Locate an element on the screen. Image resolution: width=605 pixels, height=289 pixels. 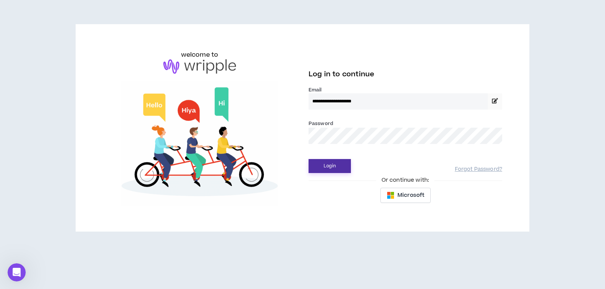
span: Microsoft is located at coordinates (411, 196).